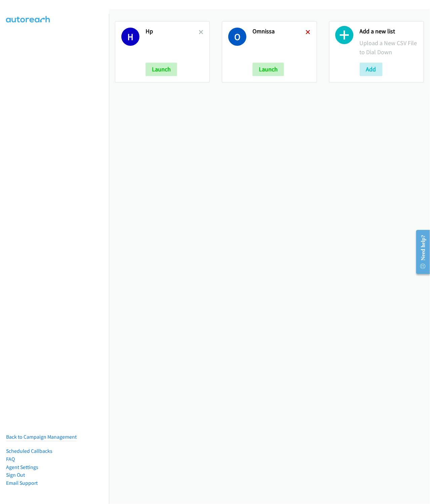  Describe the element at coordinates (41, 437) in the screenshot. I see `a: Back to Campaign Management` at that location.